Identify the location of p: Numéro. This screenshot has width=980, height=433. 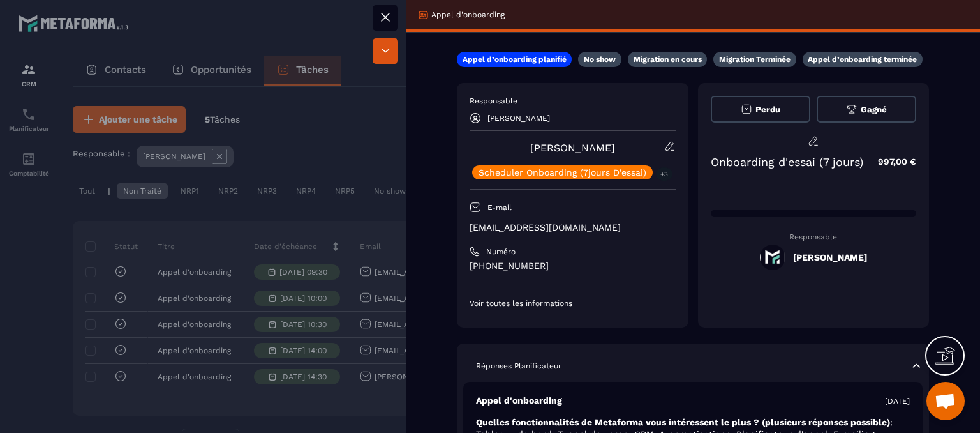
(501, 252).